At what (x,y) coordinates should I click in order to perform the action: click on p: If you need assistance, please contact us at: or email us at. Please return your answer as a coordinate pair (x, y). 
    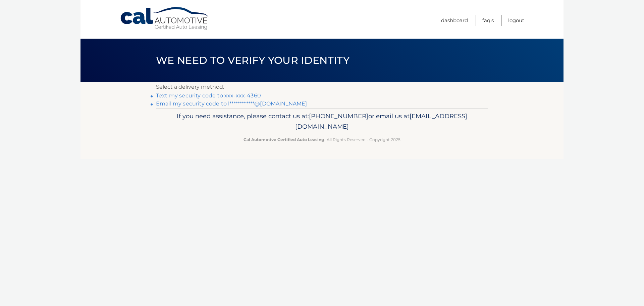
    Looking at the image, I should click on (322, 121).